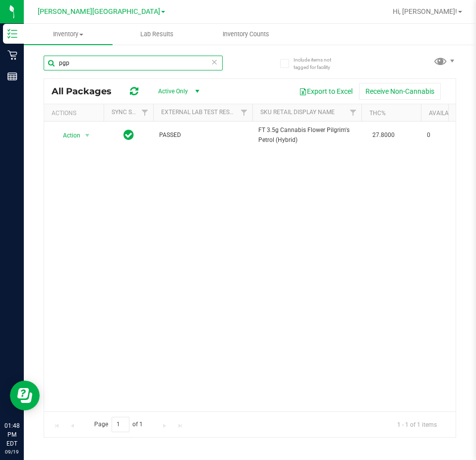 The image size is (476, 460). I want to click on span: Inventory Counts, so click(246, 34).